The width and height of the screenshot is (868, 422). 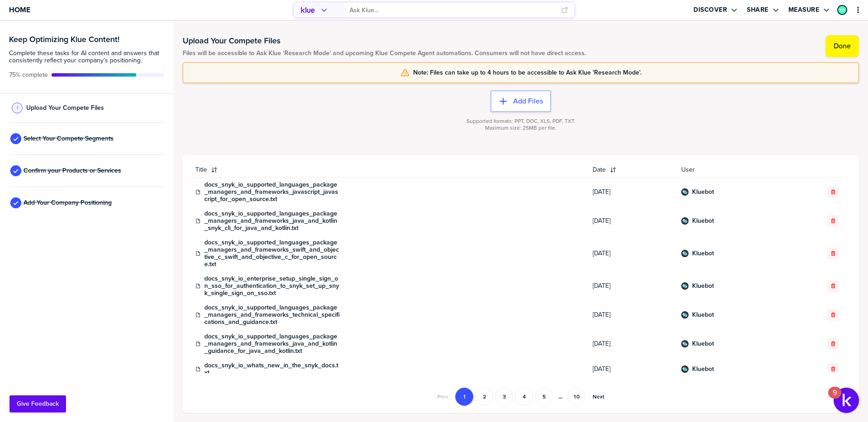 What do you see at coordinates (577, 397) in the screenshot?
I see `button: Go to page 10` at bounding box center [577, 397].